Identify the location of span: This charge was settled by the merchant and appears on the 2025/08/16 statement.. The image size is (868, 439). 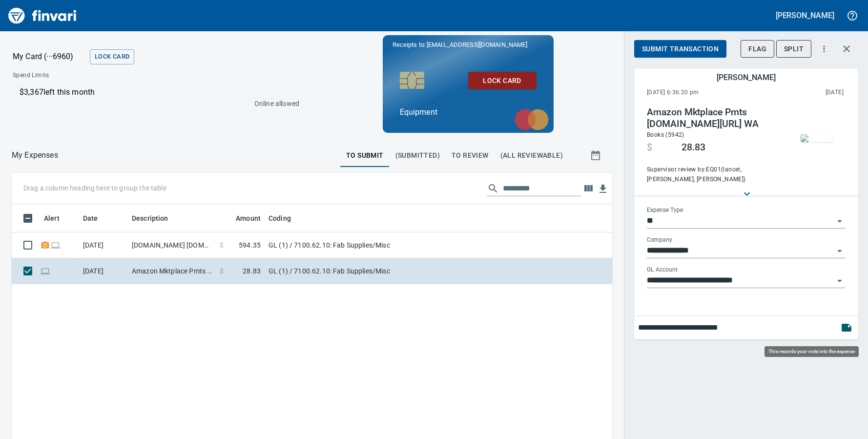
(802, 92).